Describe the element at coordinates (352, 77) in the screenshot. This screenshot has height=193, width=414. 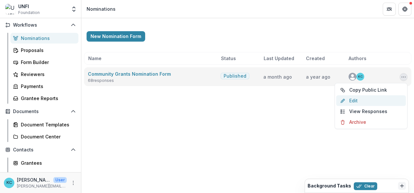
I see `svg: avatar` at that location.